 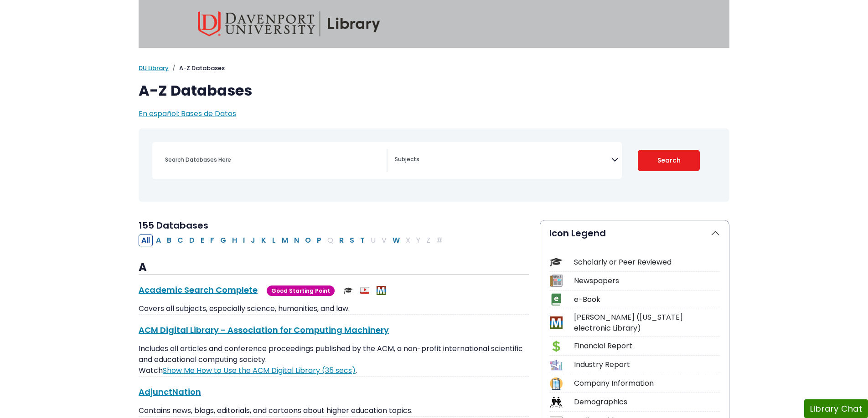 What do you see at coordinates (274, 241) in the screenshot?
I see `button: Filter Results L` at bounding box center [274, 241].